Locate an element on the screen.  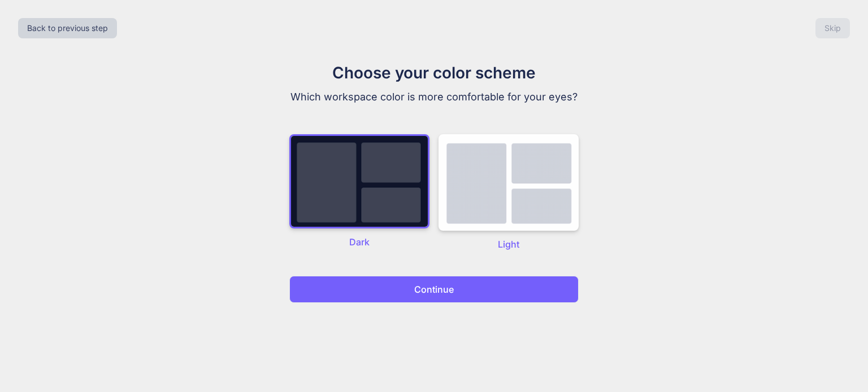
button: Back to previous step is located at coordinates (67, 28).